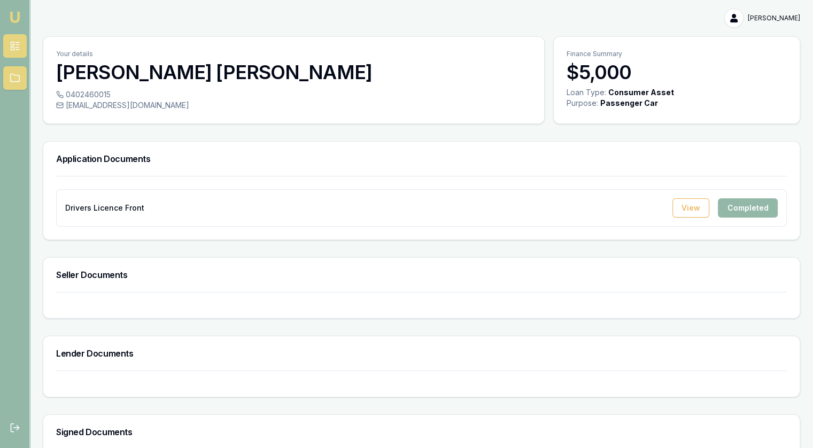 The width and height of the screenshot is (813, 448). Describe the element at coordinates (691, 208) in the screenshot. I see `button: View` at that location.